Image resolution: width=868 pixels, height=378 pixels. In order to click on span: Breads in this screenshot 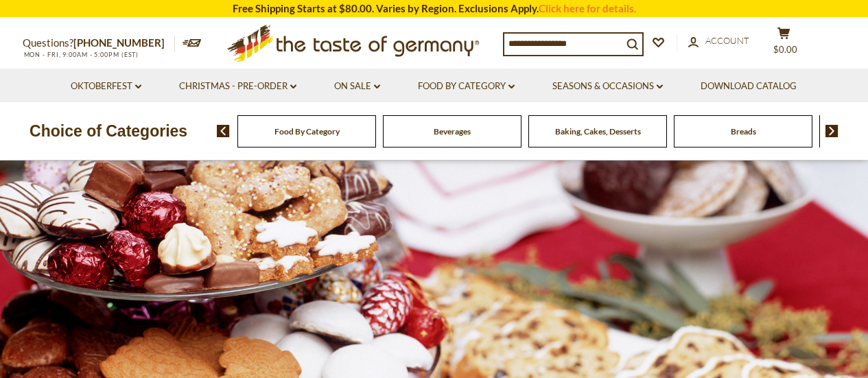, I will do `click(743, 131)`.